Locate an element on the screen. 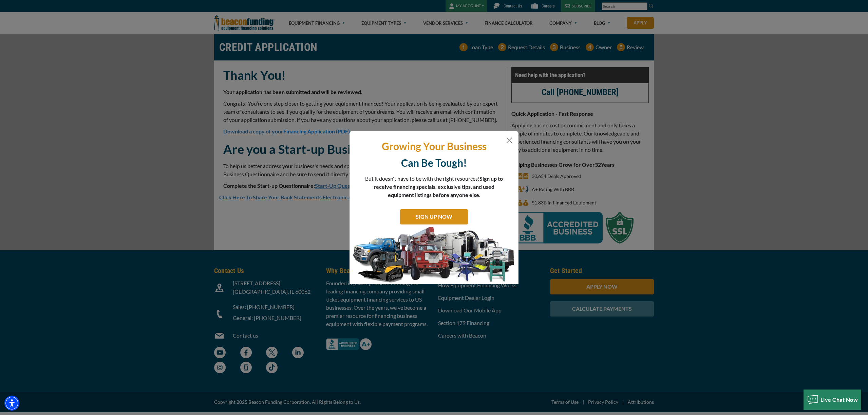 This screenshot has height=415, width=868. span: Live Chat Now is located at coordinates (839, 399).